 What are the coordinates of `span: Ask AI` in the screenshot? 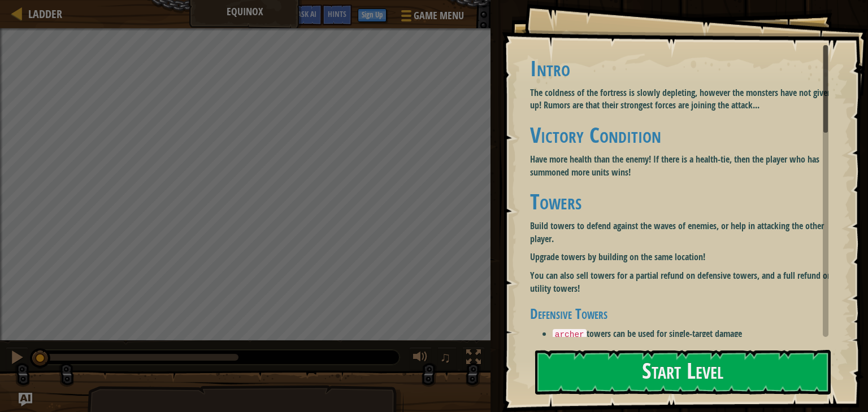 It's located at (307, 14).